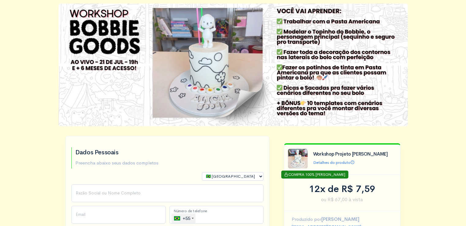  Describe the element at coordinates (342, 219) in the screenshot. I see `p: Produzido por` at that location.